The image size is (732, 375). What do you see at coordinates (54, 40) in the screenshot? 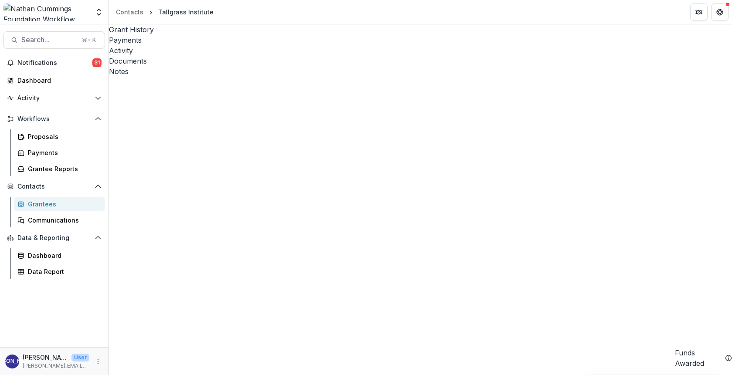
I see `button: Search...` at bounding box center [54, 40].